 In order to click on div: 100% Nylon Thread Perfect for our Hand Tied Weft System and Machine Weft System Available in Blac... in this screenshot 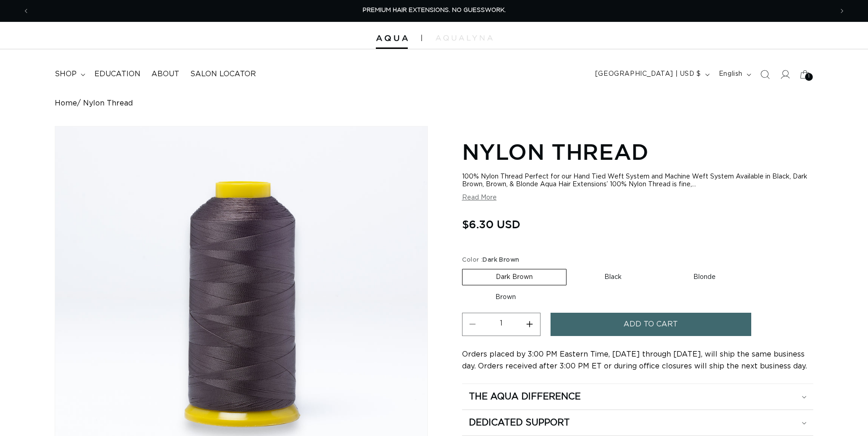, I will do `click(638, 181)`.